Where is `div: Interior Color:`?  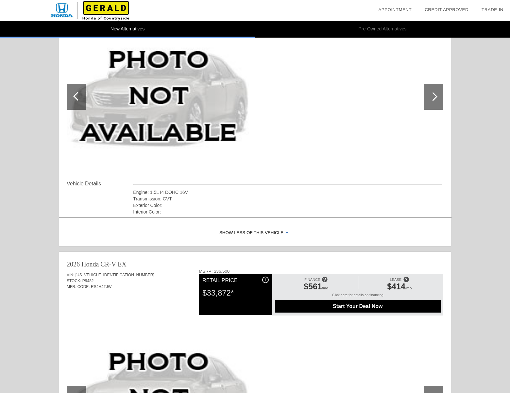
div: Interior Color: is located at coordinates (288, 212).